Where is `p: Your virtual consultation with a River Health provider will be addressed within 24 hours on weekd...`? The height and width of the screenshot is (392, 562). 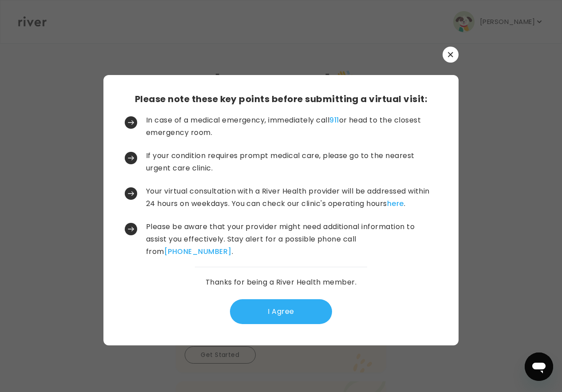
p: Your virtual consultation with a River Health provider will be addressed within 24 hours on weekd... is located at coordinates (291, 197).